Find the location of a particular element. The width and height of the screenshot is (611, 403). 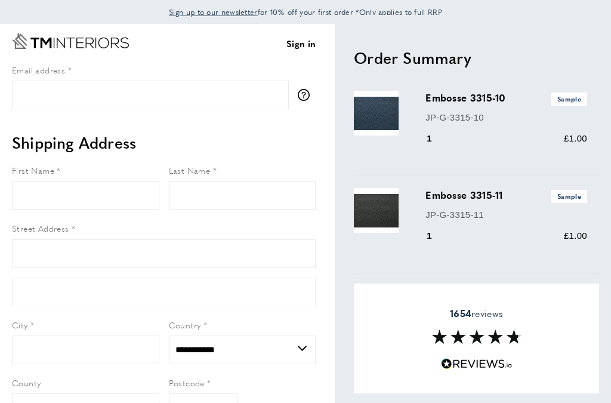

span: for 10% off your first order *Only applies to full RRP is located at coordinates (305, 12).